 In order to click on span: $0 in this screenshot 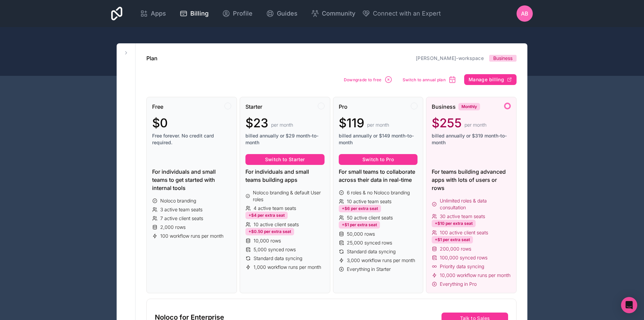, I will do `click(160, 123)`.